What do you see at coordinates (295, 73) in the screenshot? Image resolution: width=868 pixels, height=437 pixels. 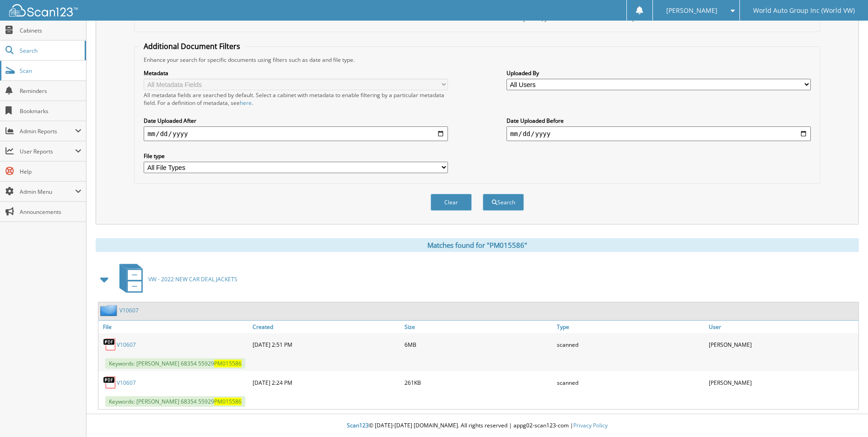 I see `label: Metadata` at bounding box center [295, 73].